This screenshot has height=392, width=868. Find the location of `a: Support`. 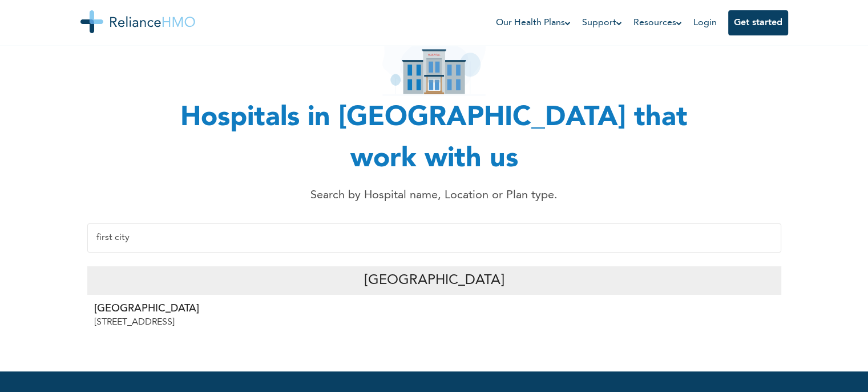

a: Support is located at coordinates (602, 23).